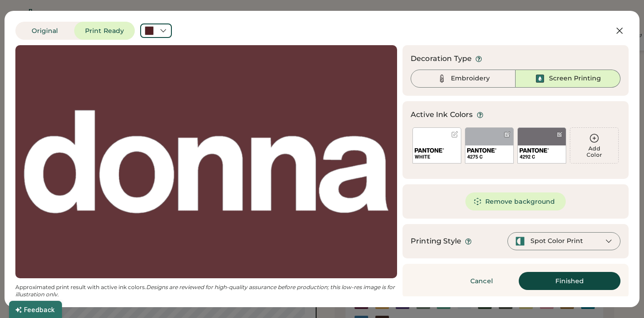  I want to click on button: Print Ready, so click(104, 31).